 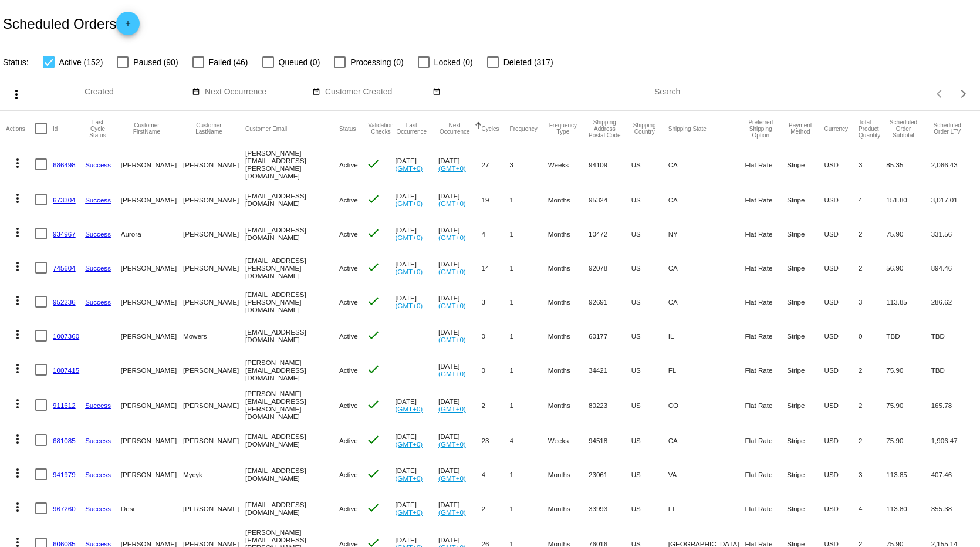 I want to click on span: Paused (90), so click(x=155, y=63).